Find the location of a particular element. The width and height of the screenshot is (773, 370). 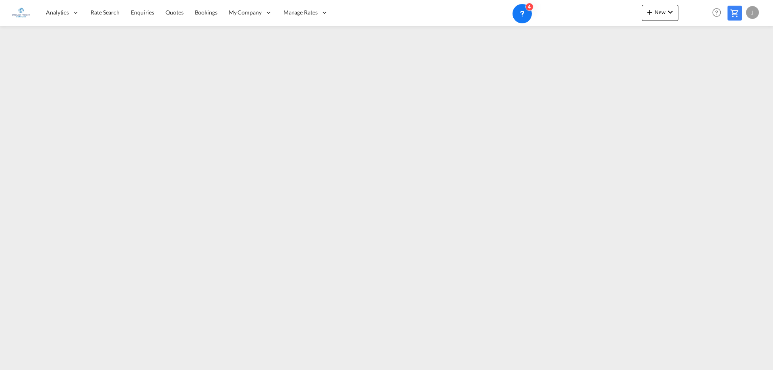

span: New is located at coordinates (660, 12).